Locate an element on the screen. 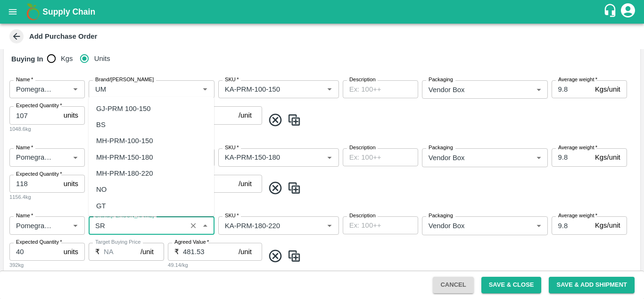 The height and width of the screenshot is (299, 644). b: Supply Chain is located at coordinates (69, 12).